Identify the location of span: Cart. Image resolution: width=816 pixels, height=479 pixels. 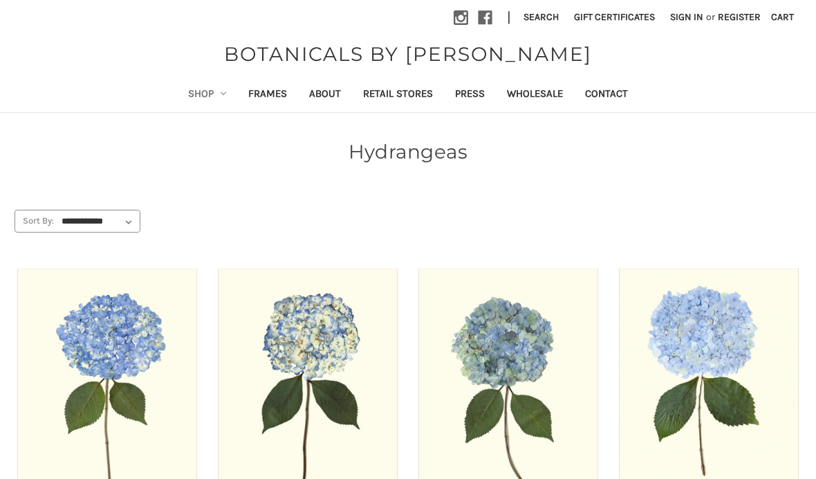
(782, 17).